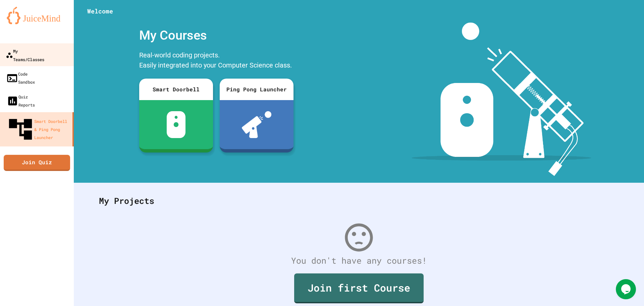  Describe the element at coordinates (38, 129) in the screenshot. I see `div: Smart Doorbell & Ping Pong Launcher` at that location.